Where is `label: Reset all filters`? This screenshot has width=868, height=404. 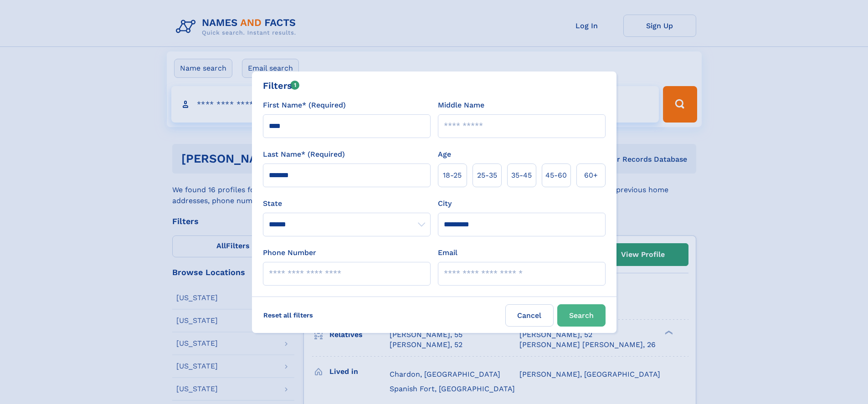
label: Reset all filters is located at coordinates (288, 315).